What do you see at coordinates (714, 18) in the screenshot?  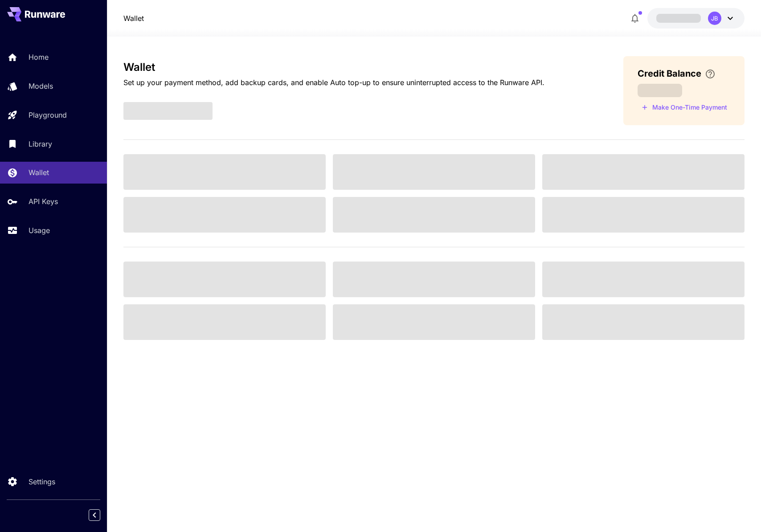 I see `div: JB` at bounding box center [714, 18].